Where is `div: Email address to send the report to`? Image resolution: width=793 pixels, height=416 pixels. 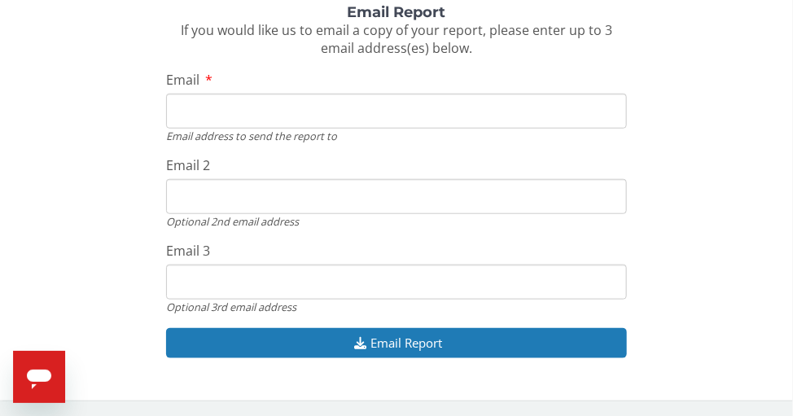 div: Email address to send the report to is located at coordinates (396, 136).